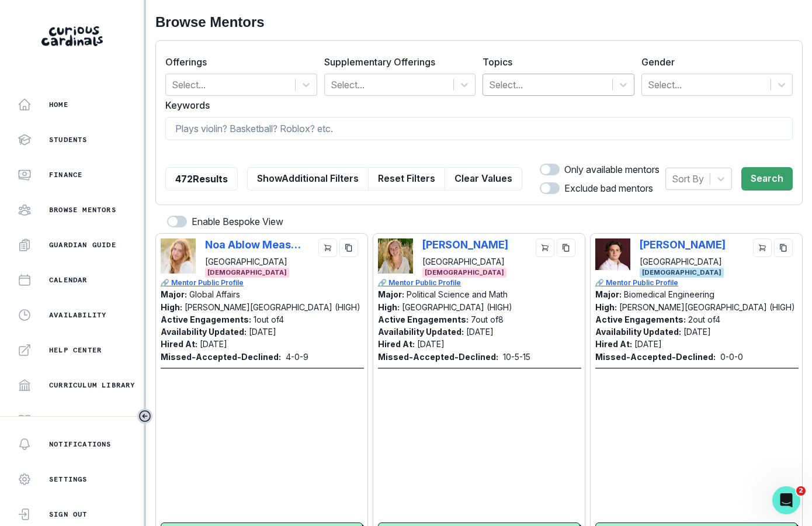 The image size is (812, 526). What do you see at coordinates (297, 356) in the screenshot?
I see `p: 4 - 0 - 9` at bounding box center [297, 356].